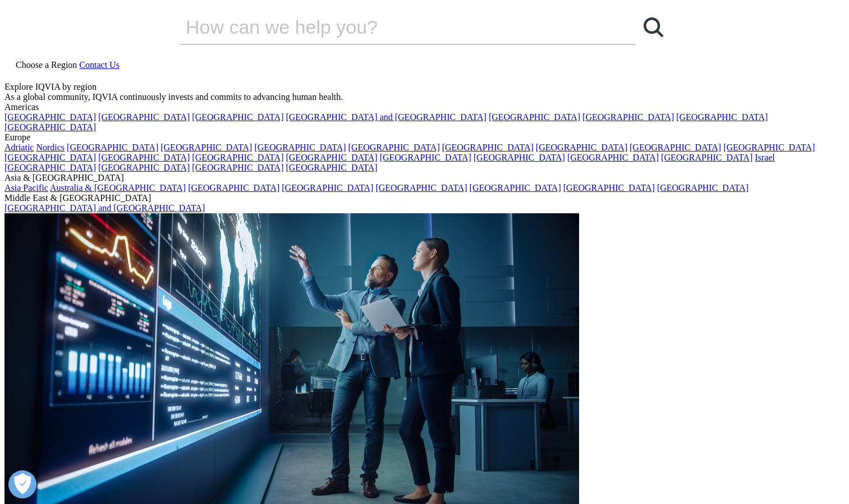 The height and width of the screenshot is (504, 849). What do you see at coordinates (765, 157) in the screenshot?
I see `a: Israel` at bounding box center [765, 157].